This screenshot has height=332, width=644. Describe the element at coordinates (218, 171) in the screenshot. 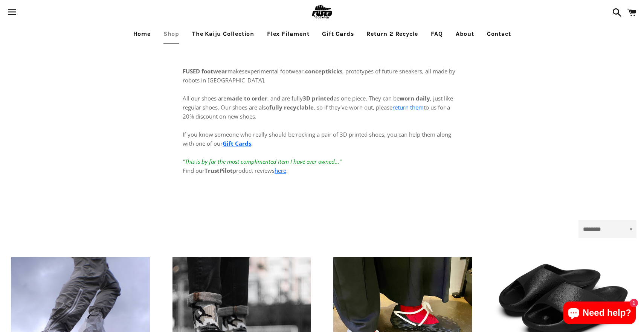

I see `strong: TrustPilot` at that location.